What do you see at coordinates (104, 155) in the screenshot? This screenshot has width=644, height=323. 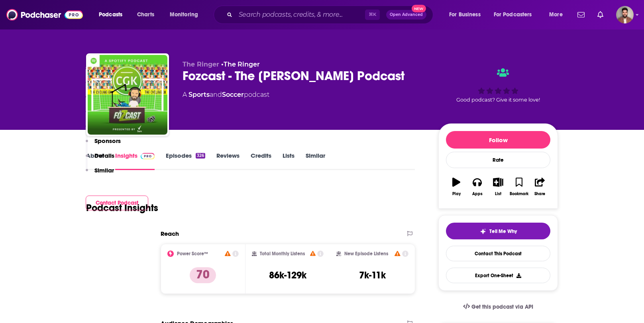 I see `p: Details` at bounding box center [104, 155].